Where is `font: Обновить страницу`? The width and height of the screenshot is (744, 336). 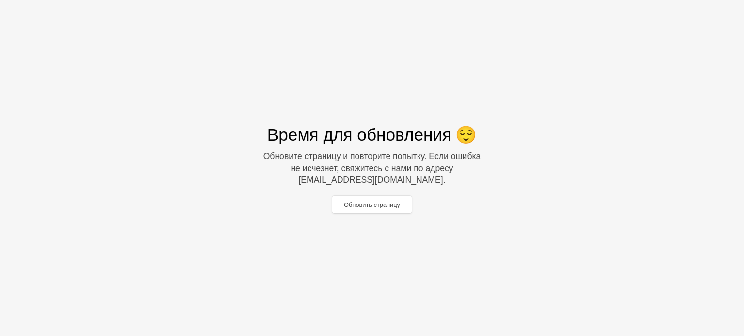
font: Обновить страницу is located at coordinates (372, 204).